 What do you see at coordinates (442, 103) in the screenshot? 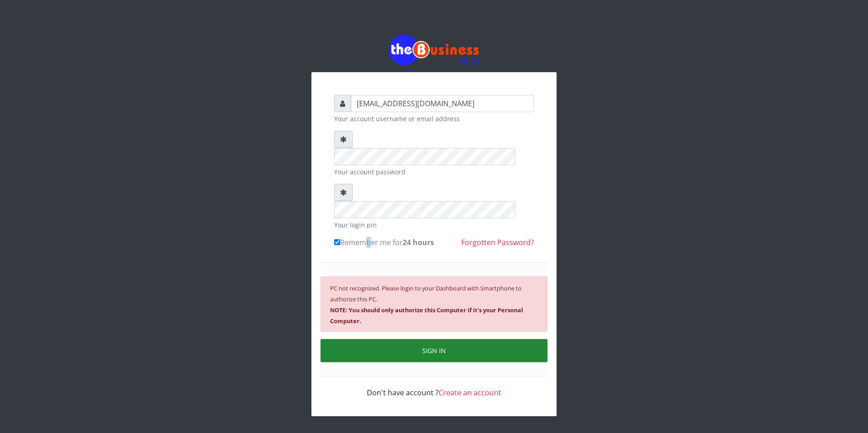
I see `input: Username or email address` at bounding box center [442, 103].